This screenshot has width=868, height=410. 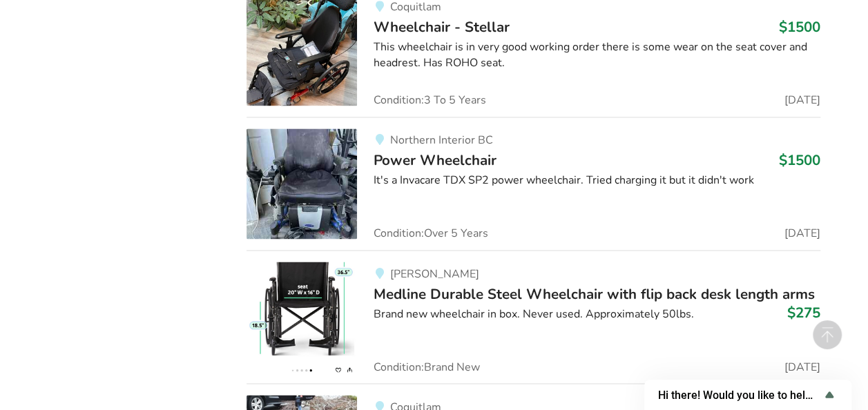 I want to click on div: It's a Invacare TDX SP2 power wheelchair. Tried charging it but it didn't work, so click(x=597, y=180).